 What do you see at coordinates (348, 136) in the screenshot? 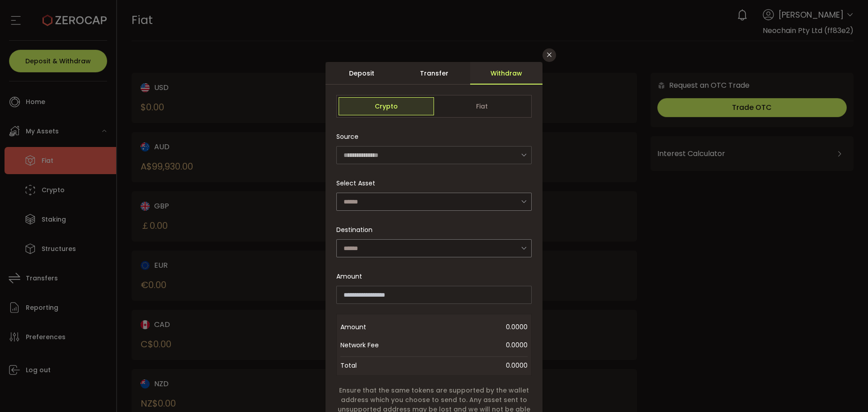
I see `span: Source` at bounding box center [348, 136].